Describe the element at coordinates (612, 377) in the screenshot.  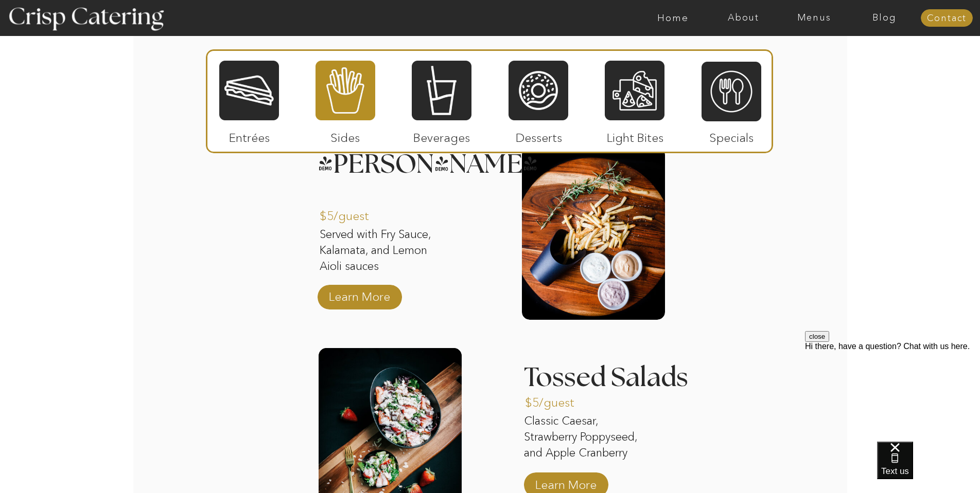
I see `h3: Tossed Salads` at that location.